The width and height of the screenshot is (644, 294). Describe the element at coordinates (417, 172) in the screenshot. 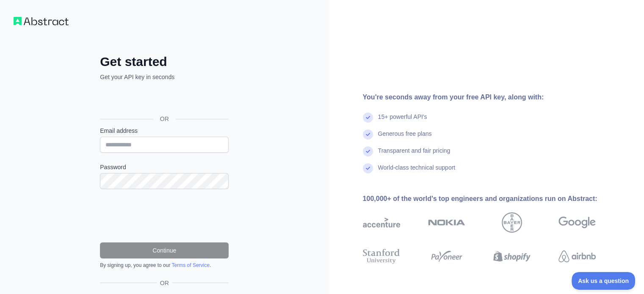

I see `div: World-class technical support` at that location.